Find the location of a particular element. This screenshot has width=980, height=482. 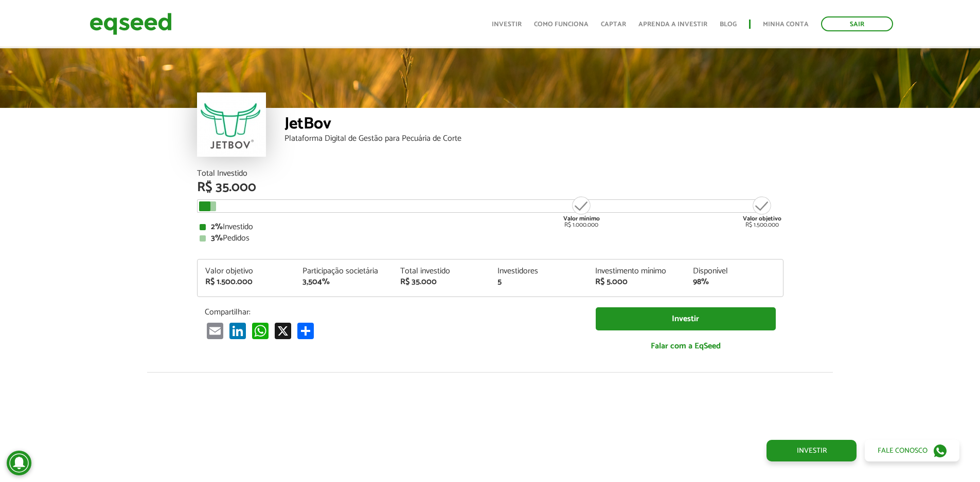

strong: 3% is located at coordinates (217, 238).